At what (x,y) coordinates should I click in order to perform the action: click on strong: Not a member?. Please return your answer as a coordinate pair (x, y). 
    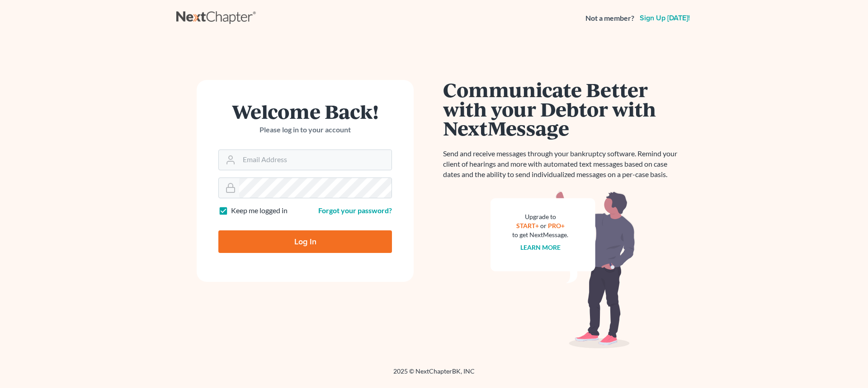
    Looking at the image, I should click on (610, 18).